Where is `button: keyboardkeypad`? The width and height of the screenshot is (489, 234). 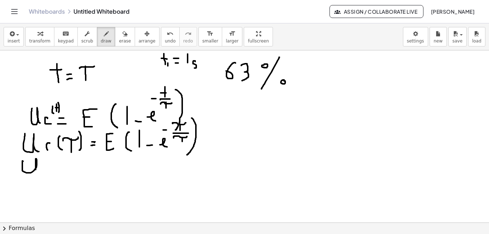 button: keyboardkeypad is located at coordinates (66, 37).